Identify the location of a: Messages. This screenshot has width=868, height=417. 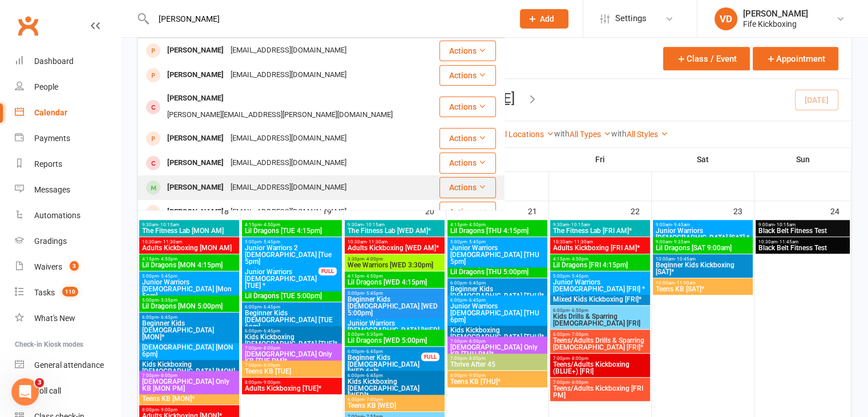
(67, 190).